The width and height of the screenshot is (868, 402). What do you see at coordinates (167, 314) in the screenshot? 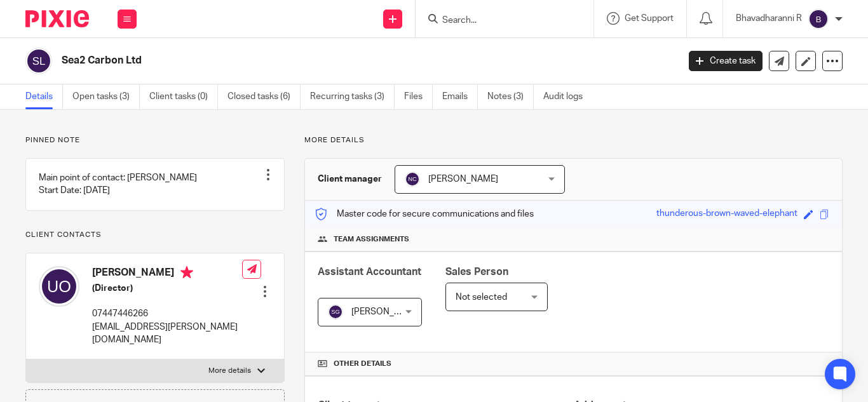
I see `p: 07447446266` at bounding box center [167, 314].